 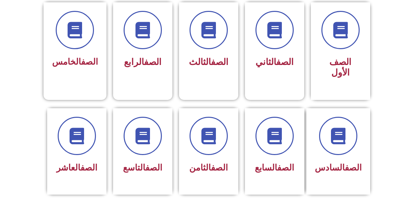 I want to click on span: السادس, so click(x=338, y=167).